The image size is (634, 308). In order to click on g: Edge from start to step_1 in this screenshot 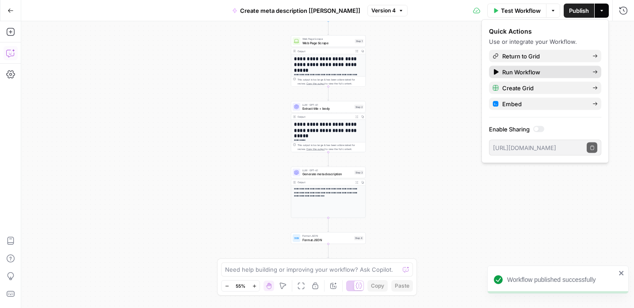, I will do `click(328, 28)`.